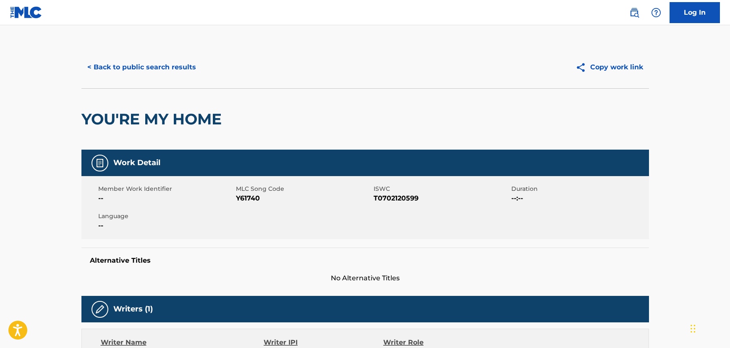  I want to click on div: Chat Widget, so click(709, 328).